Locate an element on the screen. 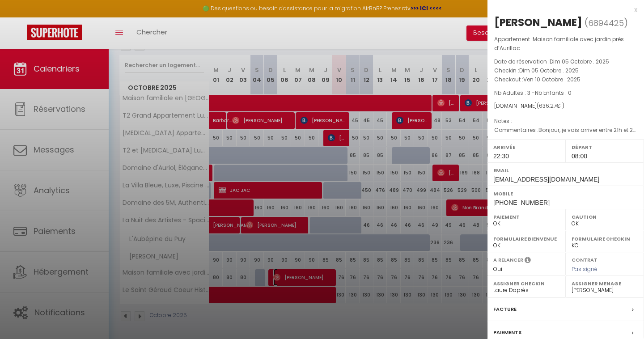 This screenshot has height=339, width=644. p: Notes : is located at coordinates (566, 121).